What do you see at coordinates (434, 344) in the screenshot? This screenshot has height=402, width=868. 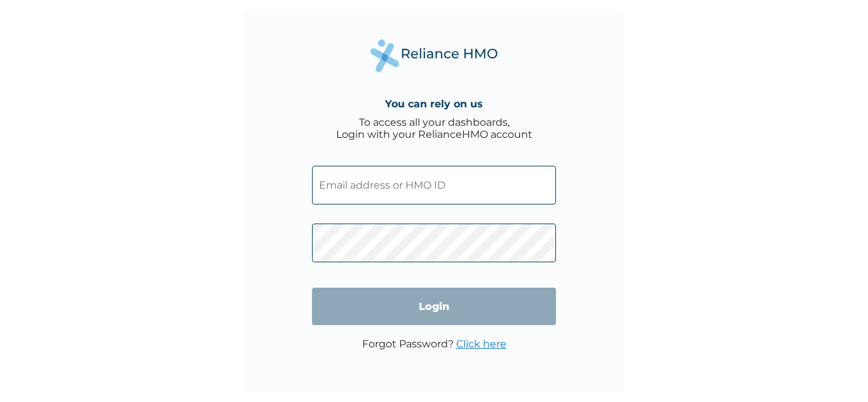 I see `p: Forgot Password?` at bounding box center [434, 344].